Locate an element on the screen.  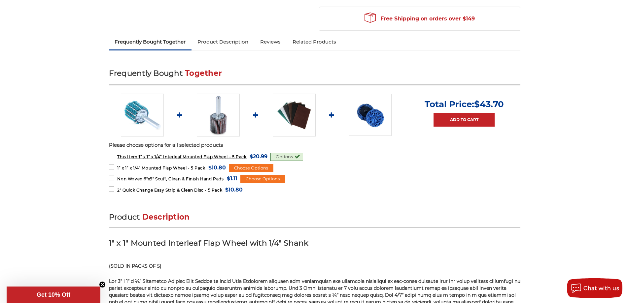
span: Get 10% Off is located at coordinates (53, 295).